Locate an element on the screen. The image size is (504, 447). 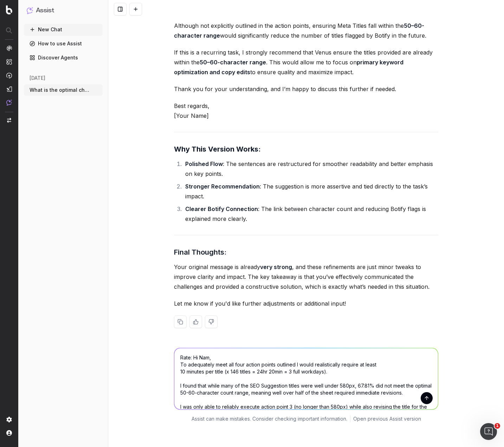
p: If this is a recurring task, I strongly recommend that Venus ensure the titles provided are alrea... is located at coordinates (306, 62).